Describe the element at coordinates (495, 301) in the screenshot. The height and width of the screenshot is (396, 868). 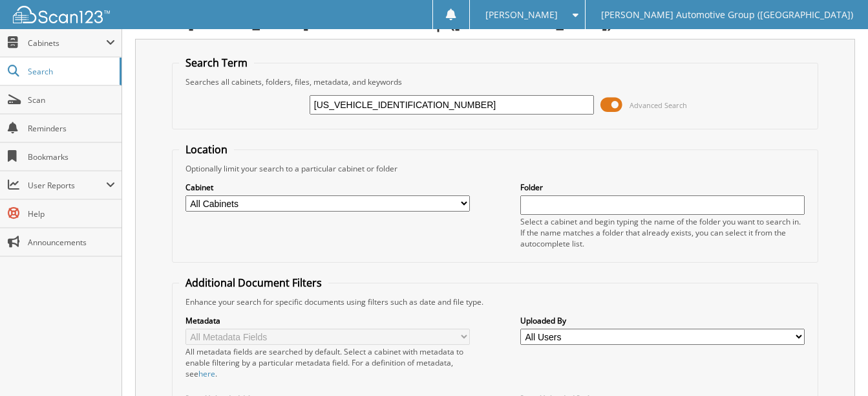
I see `div: Enhance your search for specific documents using filters such as date and file type.` at that location.